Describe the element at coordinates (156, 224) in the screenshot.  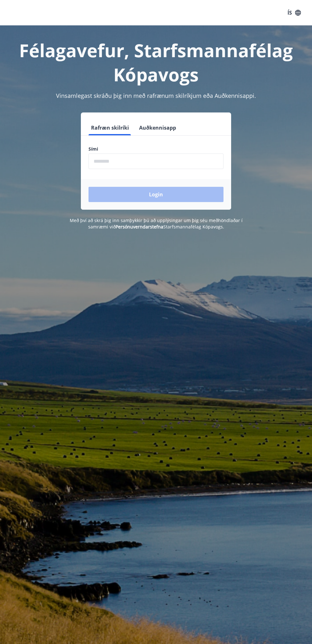
I see `span: Með því að skrá þig inn samþykkir þú að upplýsingar um þig séu meðhöndlaðar í samræmi við Starfsm...` at that location.